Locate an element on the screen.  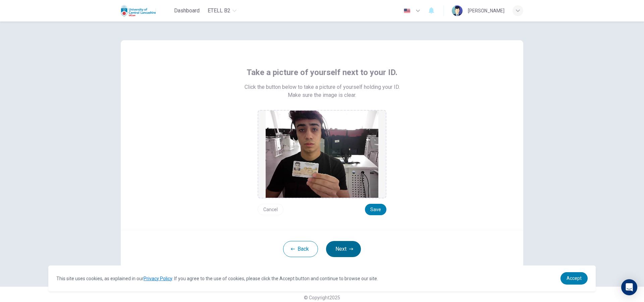
span: Dashboard is located at coordinates (187, 11).